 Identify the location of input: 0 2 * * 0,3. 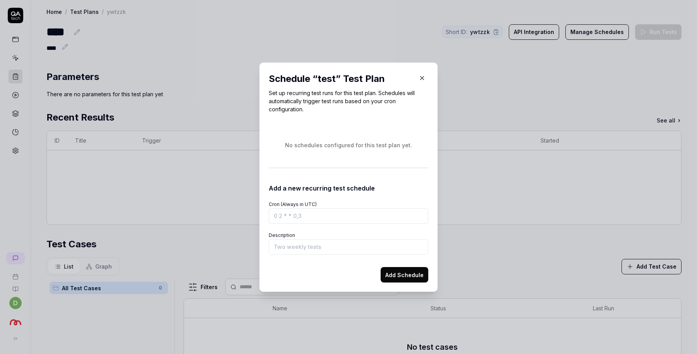
(348, 216).